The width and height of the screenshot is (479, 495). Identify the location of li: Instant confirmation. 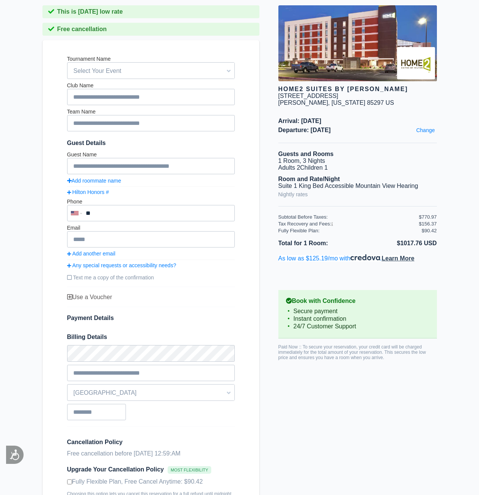
(358, 319).